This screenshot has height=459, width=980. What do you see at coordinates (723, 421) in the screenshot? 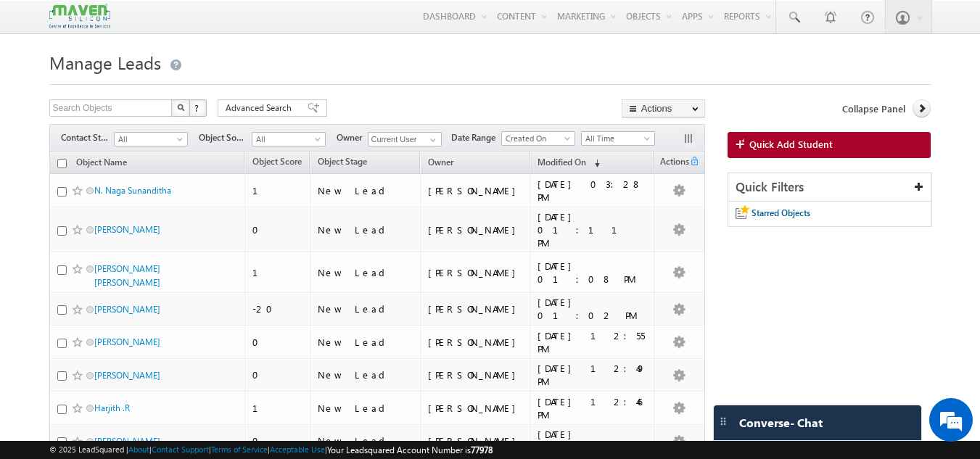
I see `img: carter-drag` at bounding box center [723, 421].